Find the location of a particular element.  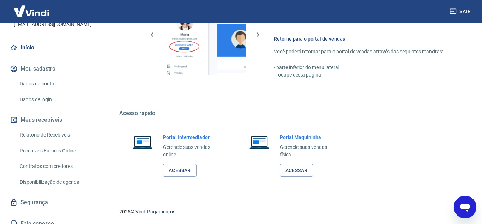

button: Meus recebíveis is located at coordinates (53, 120).